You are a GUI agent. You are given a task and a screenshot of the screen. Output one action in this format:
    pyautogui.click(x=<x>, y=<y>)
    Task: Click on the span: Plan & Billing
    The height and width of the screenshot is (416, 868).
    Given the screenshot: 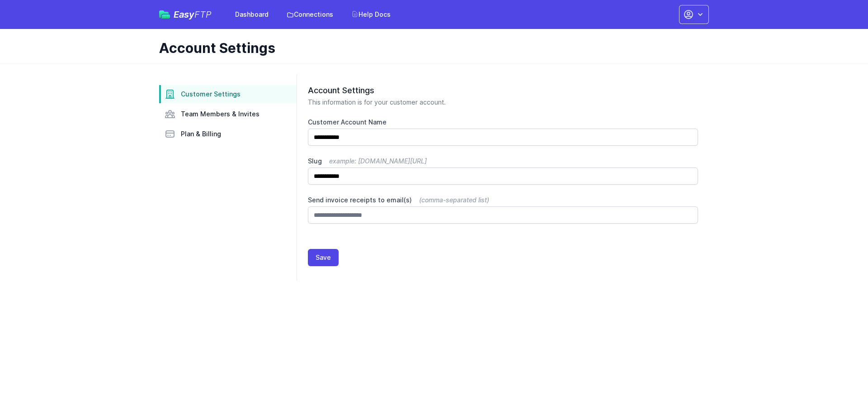 What is the action you would take?
    pyautogui.click(x=201, y=134)
    